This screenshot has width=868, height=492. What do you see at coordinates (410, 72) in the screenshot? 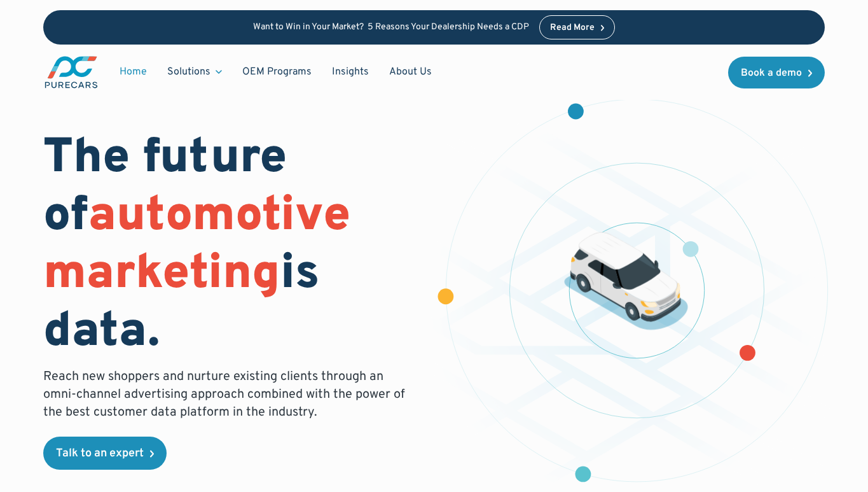
I see `a: About Us` at bounding box center [410, 72].